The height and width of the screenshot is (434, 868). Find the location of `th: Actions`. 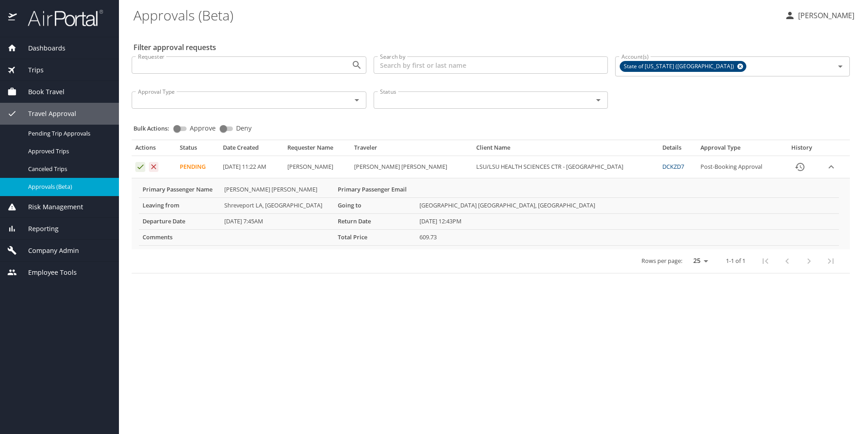

th: Actions is located at coordinates (154, 150).